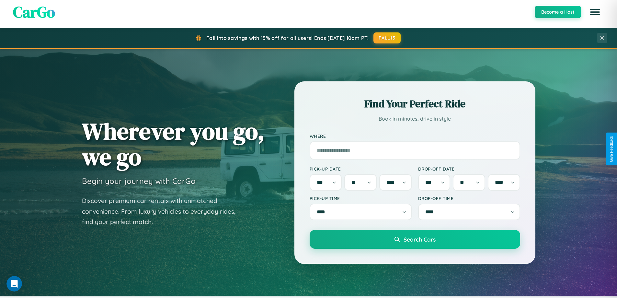  Describe the element at coordinates (420, 239) in the screenshot. I see `span: Search Cars` at that location.